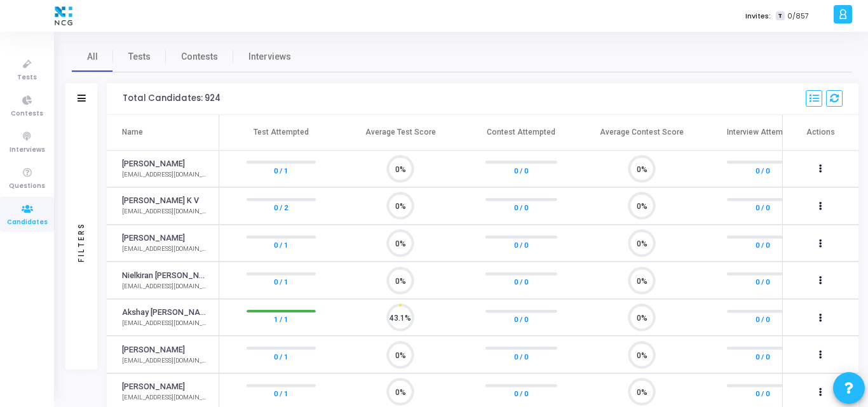 This screenshot has width=868, height=407. What do you see at coordinates (280, 133) in the screenshot?
I see `th: Test Attempted` at bounding box center [280, 133].